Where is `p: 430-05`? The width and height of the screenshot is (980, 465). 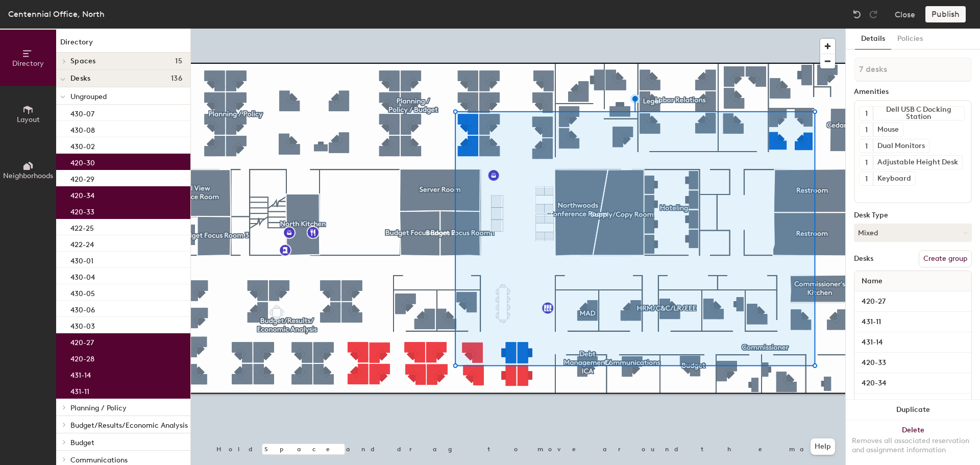 p: 430-05 is located at coordinates (83, 292).